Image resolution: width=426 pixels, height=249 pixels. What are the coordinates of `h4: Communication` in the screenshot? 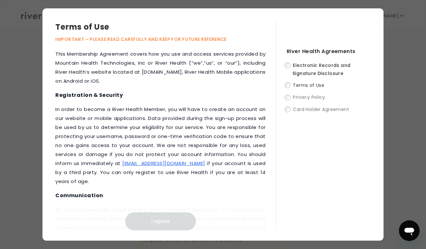 It's located at (160, 196).